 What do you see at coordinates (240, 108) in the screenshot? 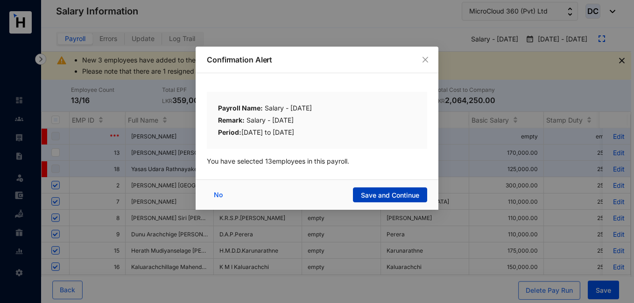
I see `b: Payroll Name:` at bounding box center [240, 108].